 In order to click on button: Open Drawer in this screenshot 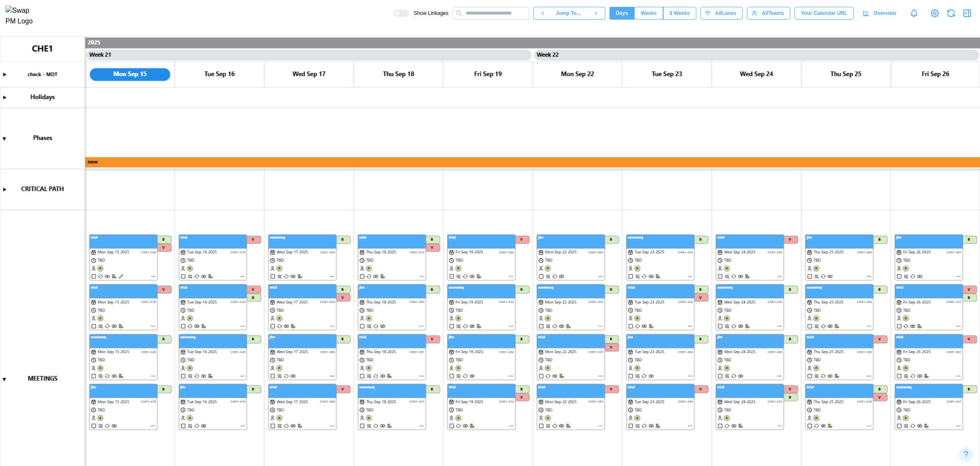, I will do `click(967, 13)`.